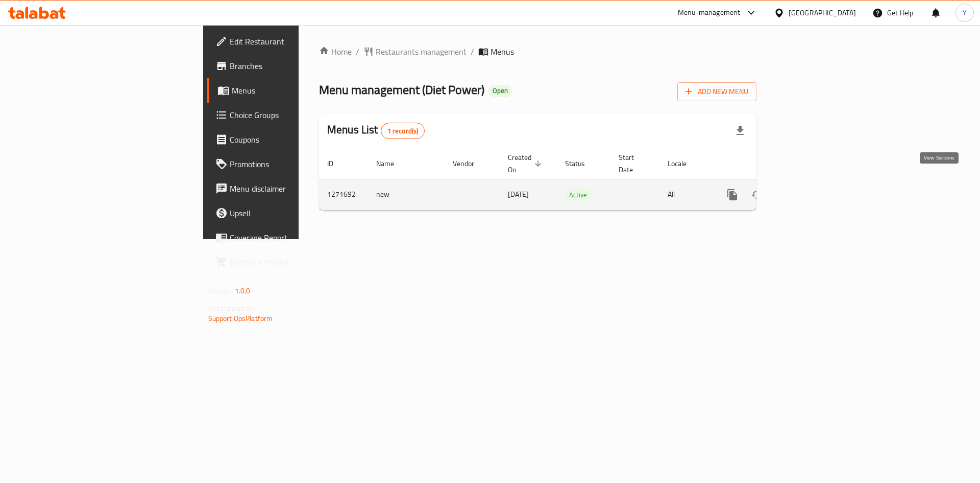 The width and height of the screenshot is (980, 483). Describe the element at coordinates (421, 52) in the screenshot. I see `span: Restaurants management` at that location.